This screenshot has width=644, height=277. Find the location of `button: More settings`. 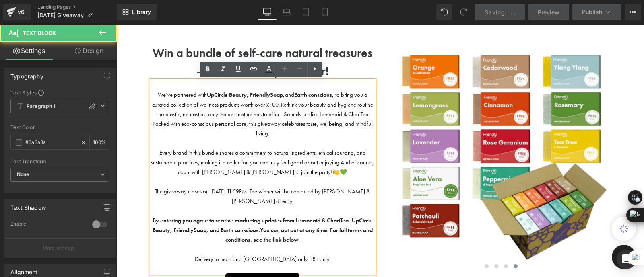

button: More settings is located at coordinates (60, 248).